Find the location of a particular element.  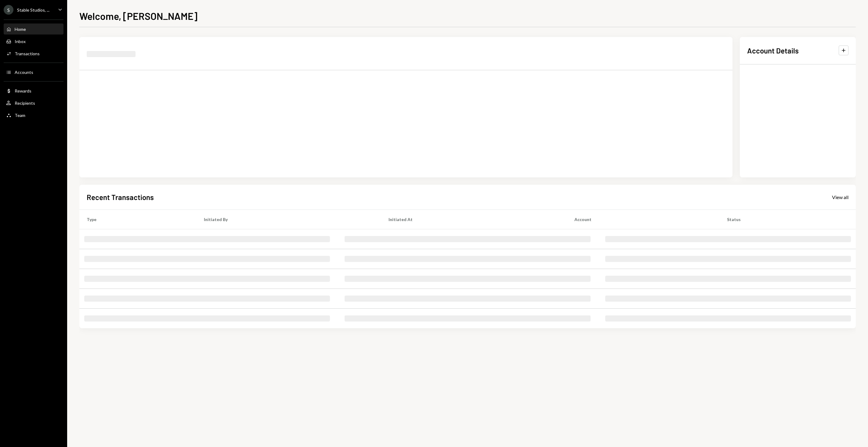

h2: Account Details is located at coordinates (773, 50).